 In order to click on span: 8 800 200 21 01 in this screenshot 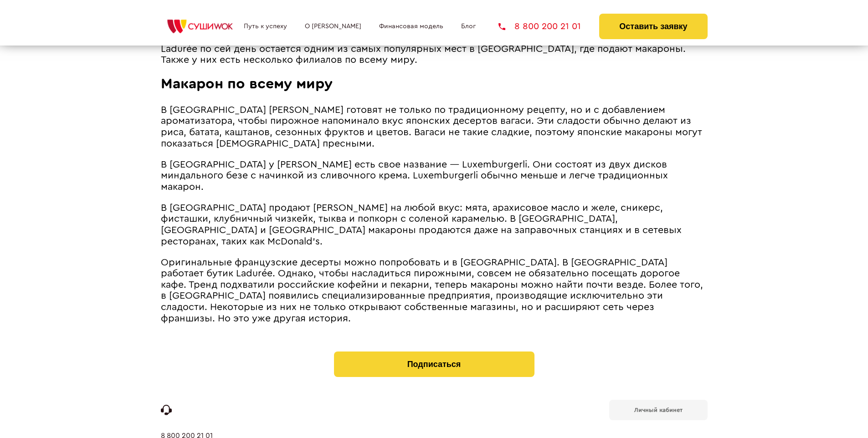, I will do `click(548, 26)`.